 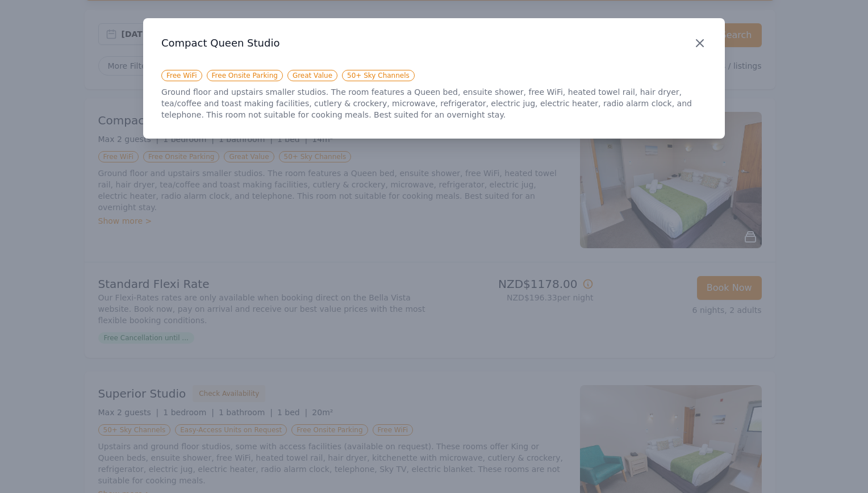 What do you see at coordinates (434, 43) in the screenshot?
I see `h3: Compact Queen Studio` at bounding box center [434, 43].